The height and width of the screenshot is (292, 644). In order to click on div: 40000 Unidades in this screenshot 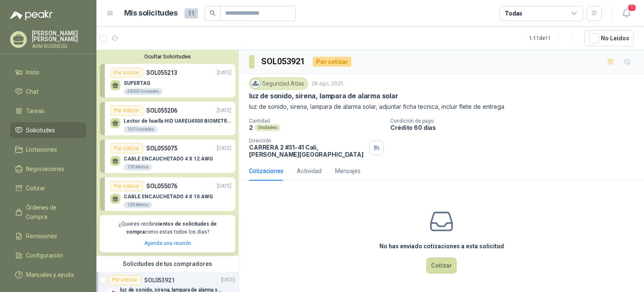, I will do `click(142, 91)`.